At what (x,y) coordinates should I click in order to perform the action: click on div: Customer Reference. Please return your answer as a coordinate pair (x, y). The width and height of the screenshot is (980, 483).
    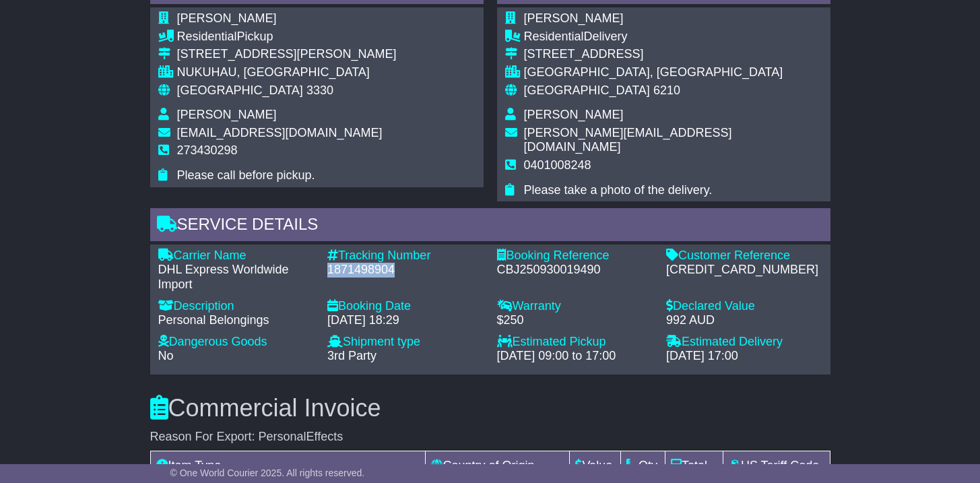
    Looking at the image, I should click on (744, 256).